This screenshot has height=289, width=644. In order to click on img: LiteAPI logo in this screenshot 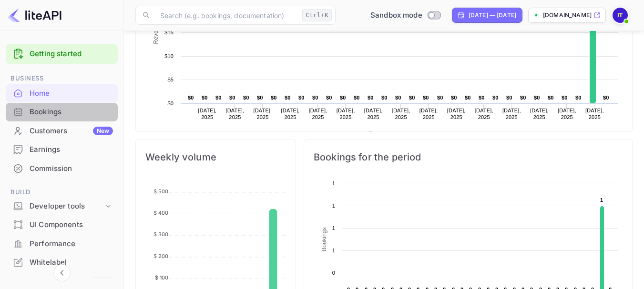, I will do `click(34, 15)`.